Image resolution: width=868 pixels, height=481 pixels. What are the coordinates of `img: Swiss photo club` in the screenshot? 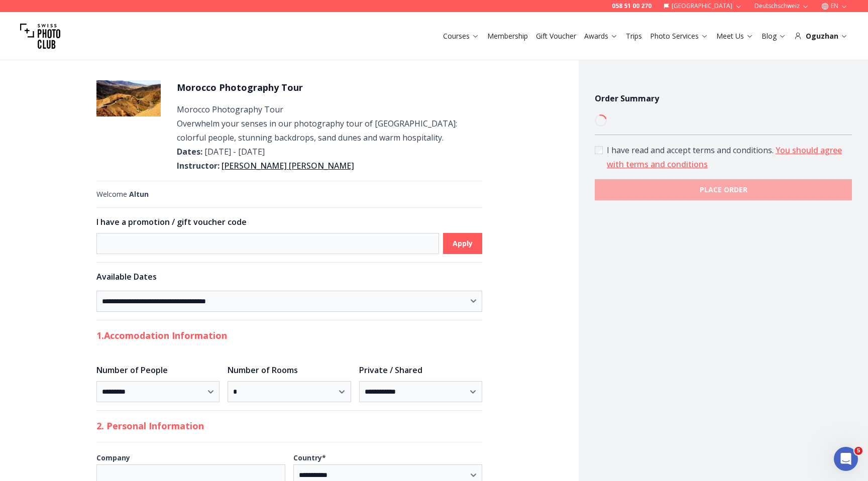 It's located at (41, 36).